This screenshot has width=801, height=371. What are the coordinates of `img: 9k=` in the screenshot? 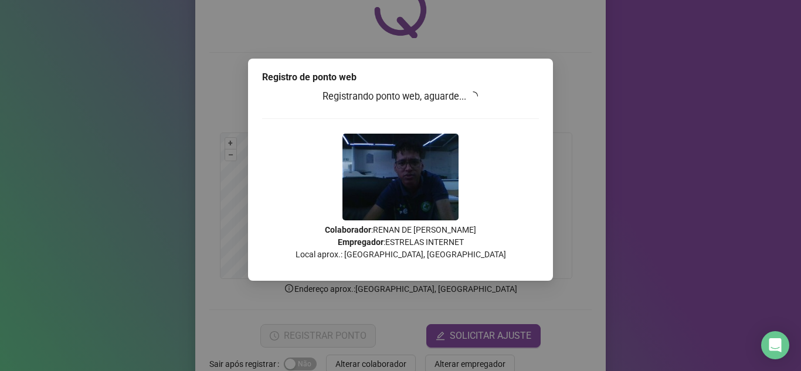 It's located at (400, 177).